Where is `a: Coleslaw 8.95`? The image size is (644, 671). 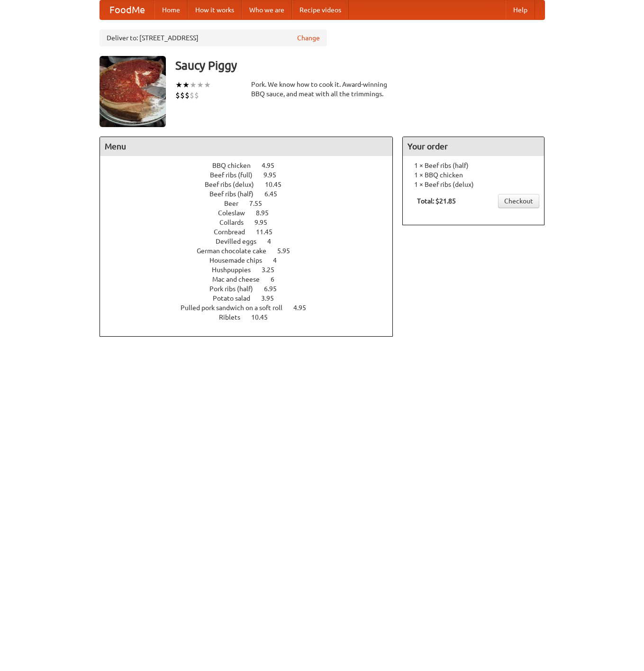
a: Coleslaw 8.95 is located at coordinates (252, 213).